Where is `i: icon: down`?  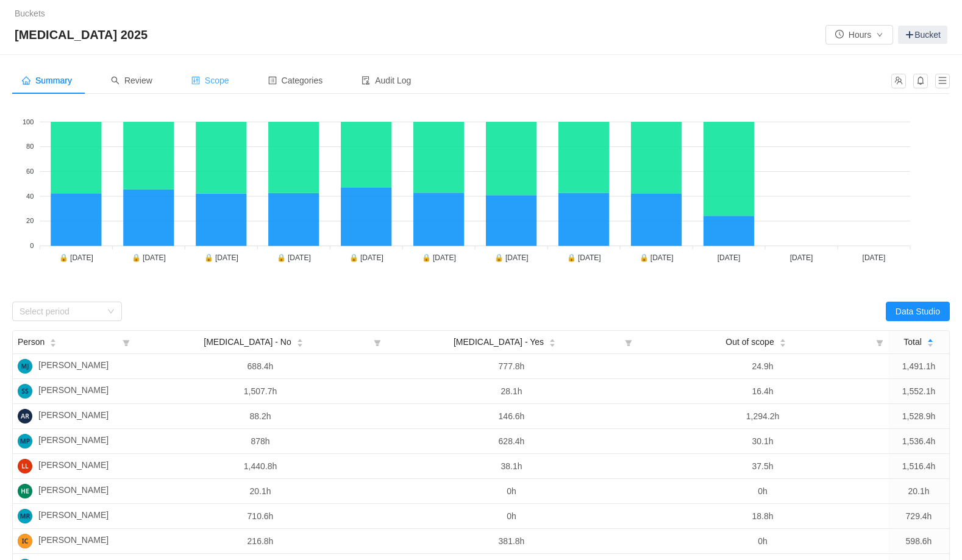
i: icon: down is located at coordinates (111, 312).